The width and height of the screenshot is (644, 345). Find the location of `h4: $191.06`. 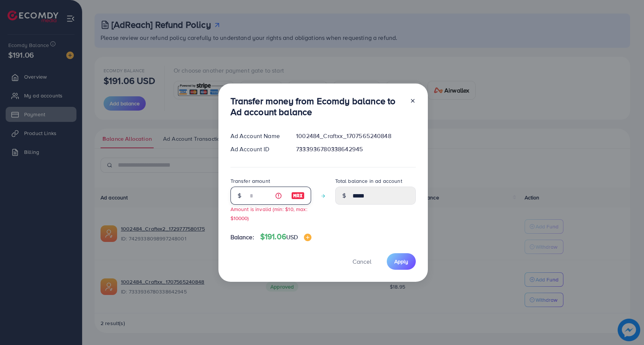

h4: $191.06 is located at coordinates (286, 237).